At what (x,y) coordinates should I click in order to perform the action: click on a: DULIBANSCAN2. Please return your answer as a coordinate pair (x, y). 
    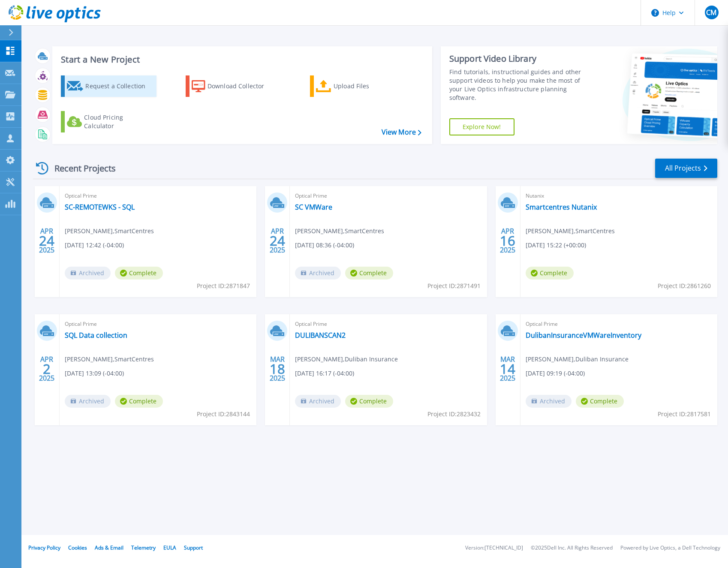
    Looking at the image, I should click on (320, 335).